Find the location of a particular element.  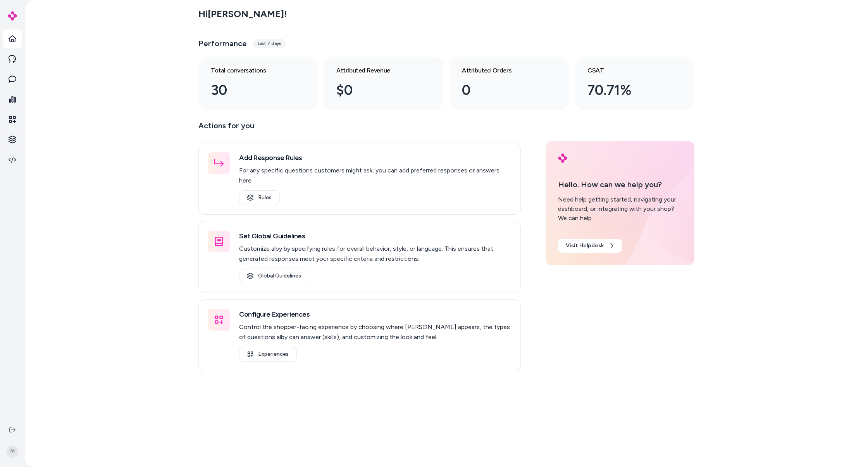

h3: Set Global Guidelines is located at coordinates (375, 236).